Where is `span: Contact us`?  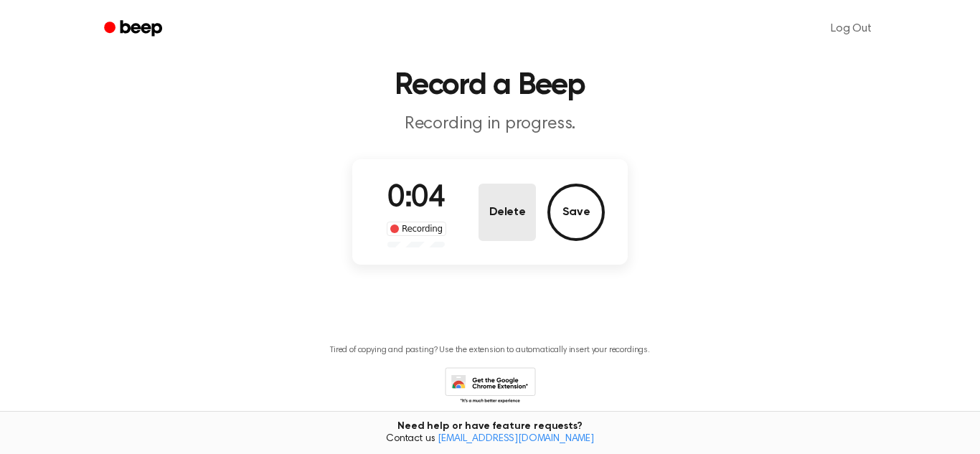 span: Contact us is located at coordinates (490, 440).